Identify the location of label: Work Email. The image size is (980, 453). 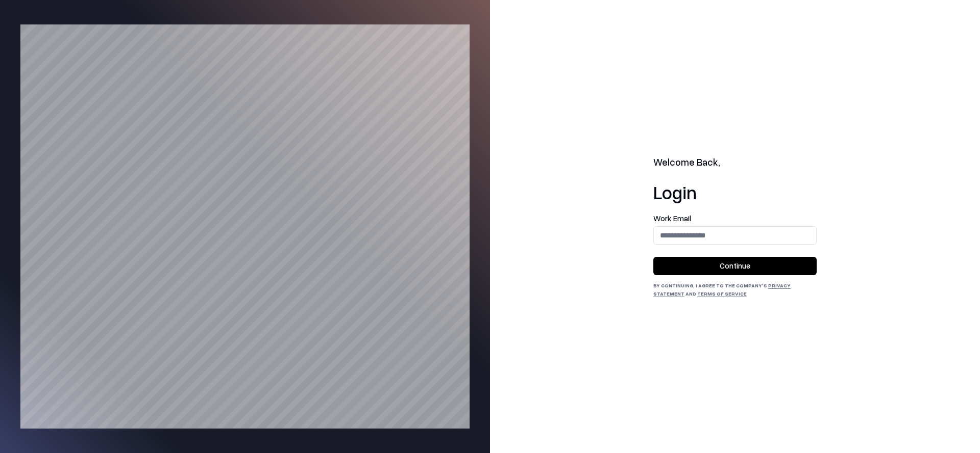
(735, 218).